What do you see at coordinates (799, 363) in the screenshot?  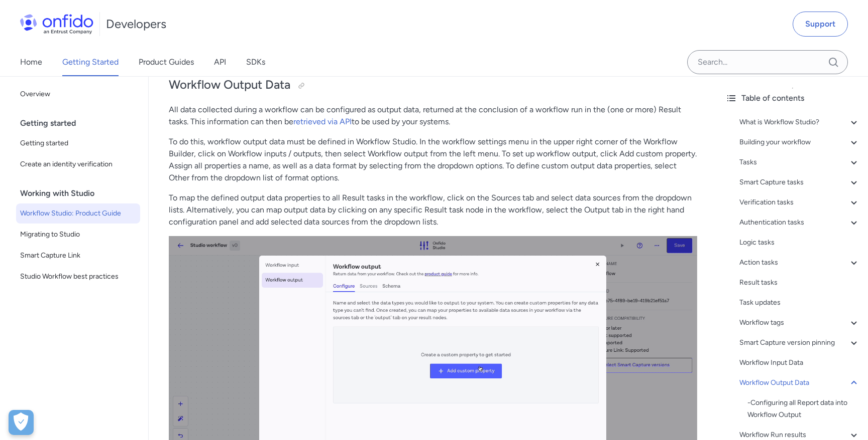 I see `a: Workflow Input Data` at bounding box center [799, 363].